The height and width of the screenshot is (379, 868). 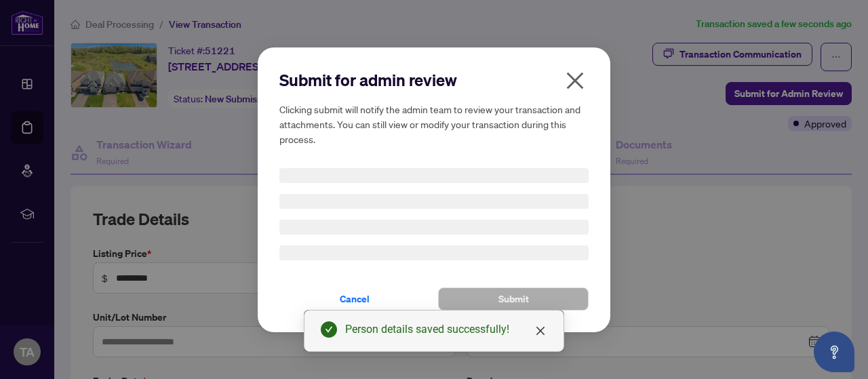 What do you see at coordinates (355, 299) in the screenshot?
I see `span: Cancel` at bounding box center [355, 299].